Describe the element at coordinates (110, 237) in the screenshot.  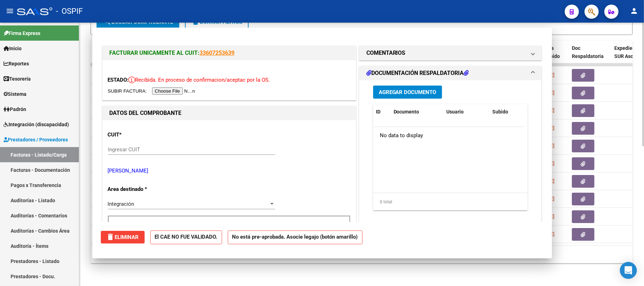
I see `mat-icon: delete` at that location.